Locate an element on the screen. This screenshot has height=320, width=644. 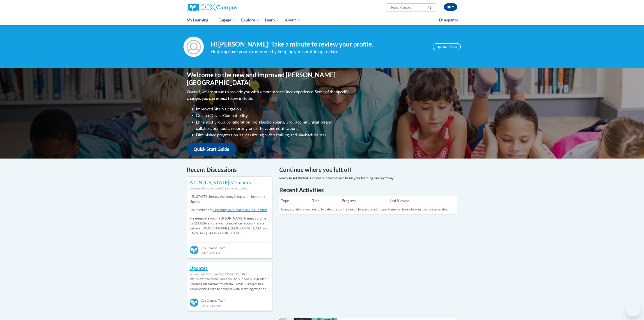
li: Greater Device Compatibility is located at coordinates (273, 115).